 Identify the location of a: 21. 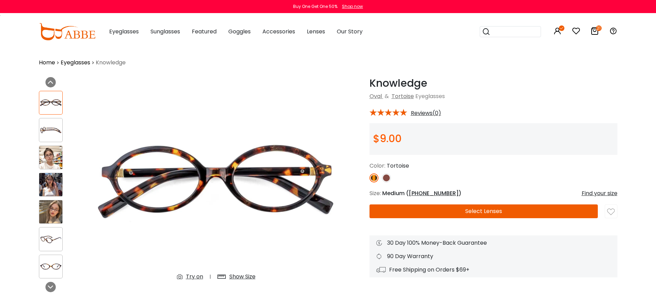
(595, 32).